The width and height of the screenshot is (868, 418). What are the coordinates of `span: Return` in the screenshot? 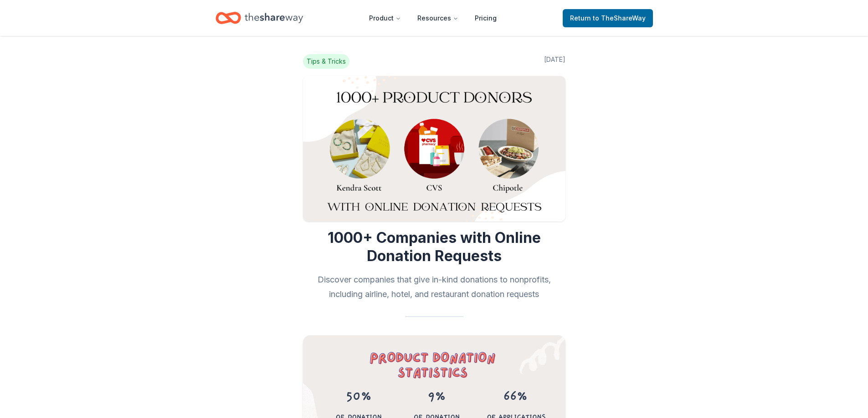 It's located at (608, 18).